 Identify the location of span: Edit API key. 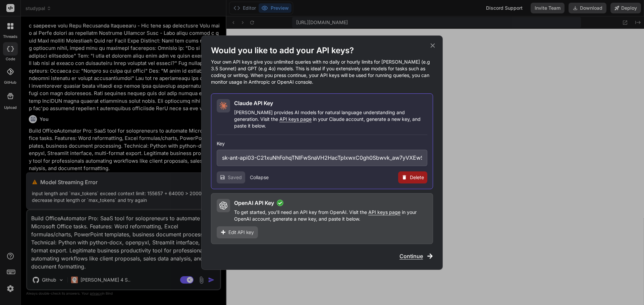
(241, 233).